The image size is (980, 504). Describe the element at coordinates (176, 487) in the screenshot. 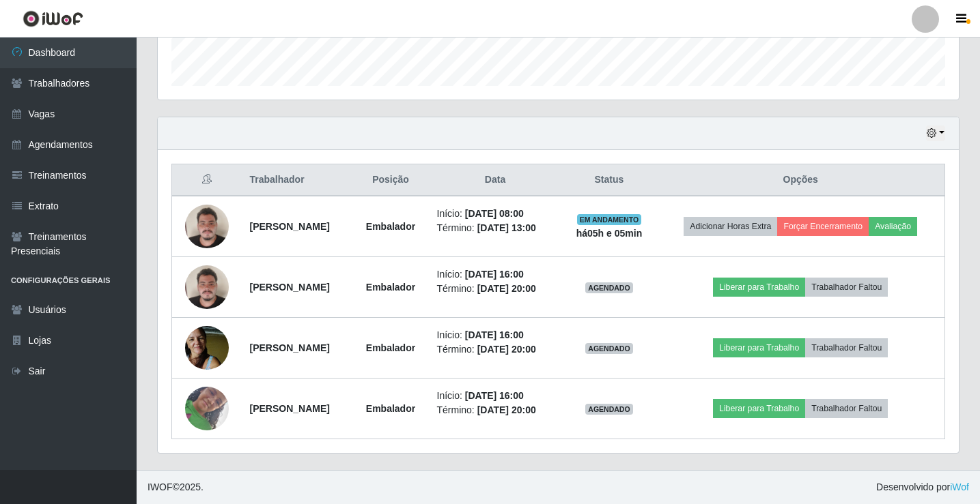

I see `span: © 2025 .` at that location.